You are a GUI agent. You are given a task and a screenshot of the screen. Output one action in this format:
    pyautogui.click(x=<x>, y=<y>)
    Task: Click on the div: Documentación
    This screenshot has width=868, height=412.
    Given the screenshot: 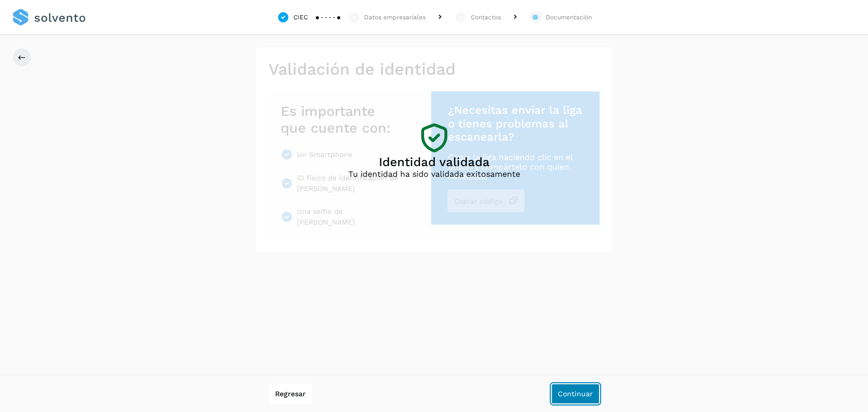 What is the action you would take?
    pyautogui.click(x=568, y=17)
    